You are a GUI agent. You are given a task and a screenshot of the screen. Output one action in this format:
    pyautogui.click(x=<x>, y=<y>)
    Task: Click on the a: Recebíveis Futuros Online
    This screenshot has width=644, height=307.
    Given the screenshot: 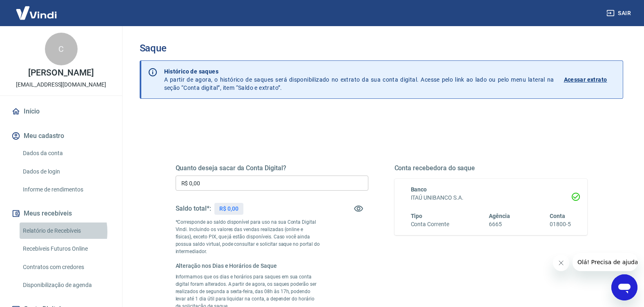 What is the action you would take?
    pyautogui.click(x=66, y=249)
    